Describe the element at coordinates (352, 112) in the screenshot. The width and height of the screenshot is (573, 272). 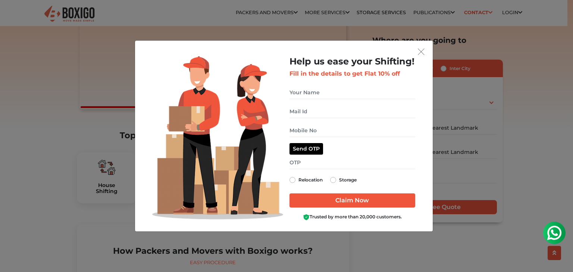
I see `input: Mail Id` at that location.